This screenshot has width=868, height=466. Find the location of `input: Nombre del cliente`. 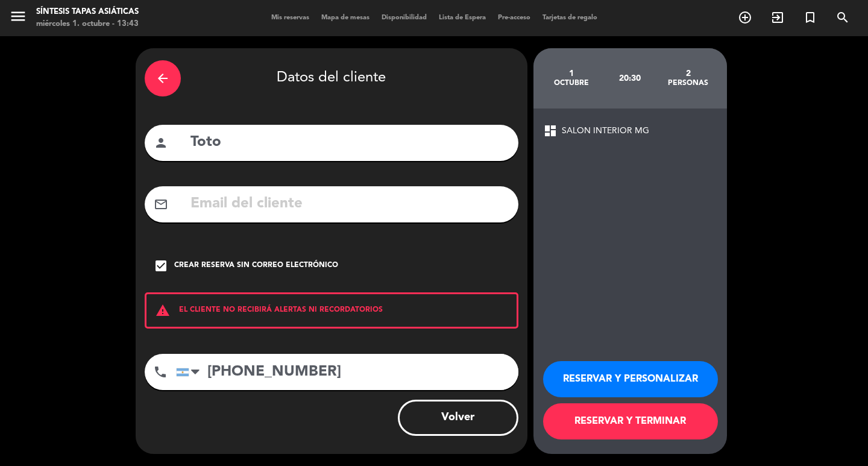

input: Nombre del cliente is located at coordinates (349, 142).